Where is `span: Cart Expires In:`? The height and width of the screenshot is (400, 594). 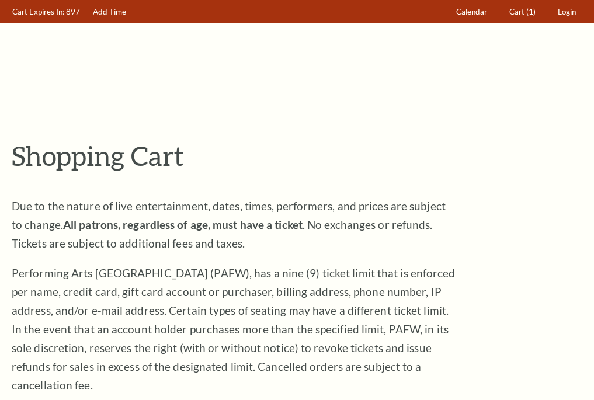
span: Cart Expires In: is located at coordinates (38, 12).